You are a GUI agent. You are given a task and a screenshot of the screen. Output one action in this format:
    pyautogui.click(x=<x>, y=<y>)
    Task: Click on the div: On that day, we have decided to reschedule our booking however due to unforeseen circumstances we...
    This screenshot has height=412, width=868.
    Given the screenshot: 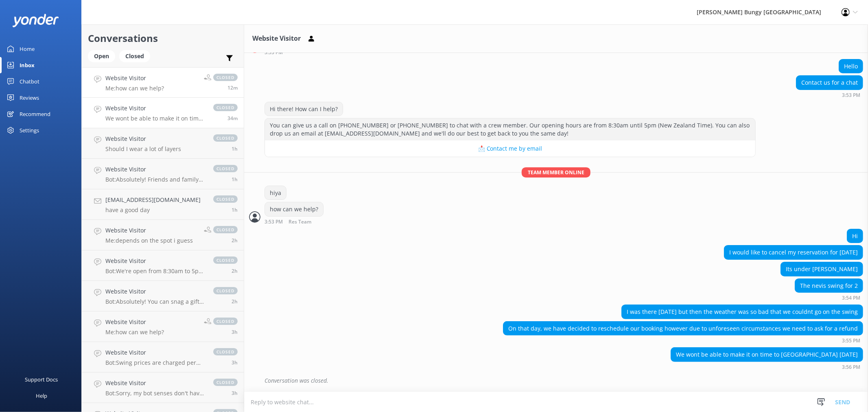 What is the action you would take?
    pyautogui.click(x=683, y=329)
    